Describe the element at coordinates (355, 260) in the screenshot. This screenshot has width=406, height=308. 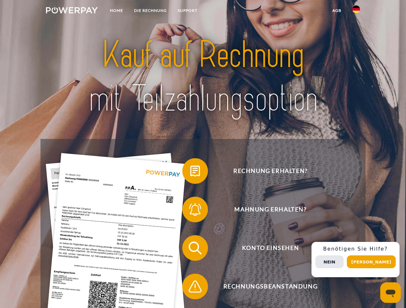
I see `div: Schnellhilfe` at that location.